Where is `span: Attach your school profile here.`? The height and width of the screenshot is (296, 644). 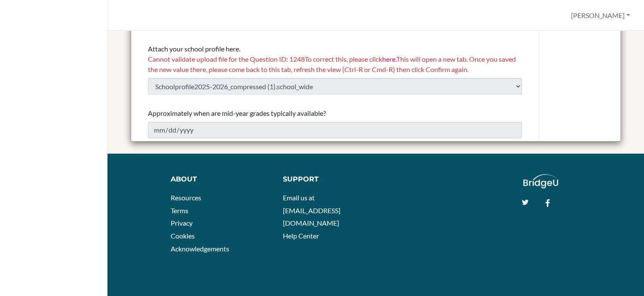
span: Attach your school profile here. is located at coordinates (194, 48).